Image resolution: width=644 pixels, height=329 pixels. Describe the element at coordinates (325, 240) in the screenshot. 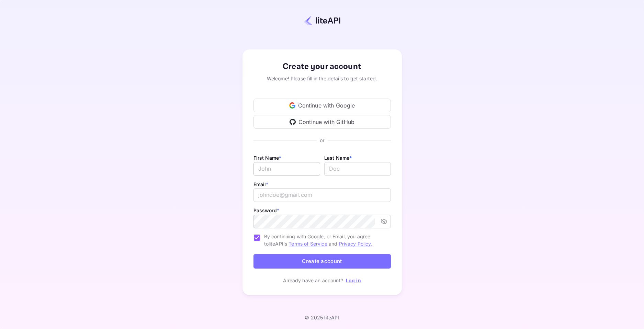

I see `span: By continuing with Google, or Email, you agree to liteAPI's and` at that location.